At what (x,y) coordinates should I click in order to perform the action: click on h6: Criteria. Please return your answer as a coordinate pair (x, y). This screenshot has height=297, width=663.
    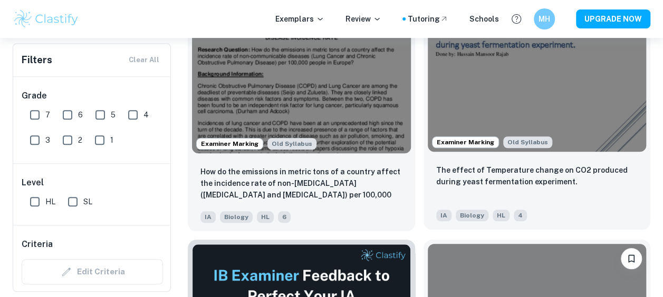
    Looking at the image, I should click on (37, 245).